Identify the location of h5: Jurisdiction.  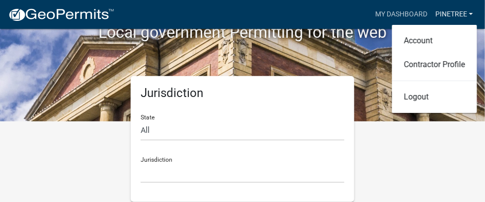
(242, 93).